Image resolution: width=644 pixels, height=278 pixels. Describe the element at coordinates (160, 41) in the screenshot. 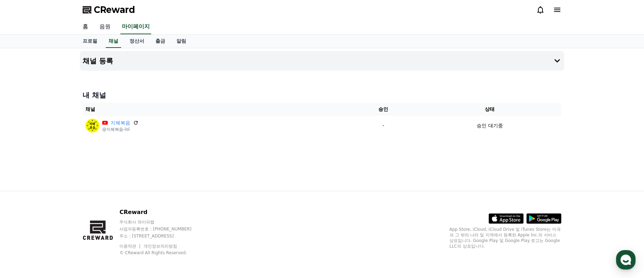

I see `a: 출금` at that location.